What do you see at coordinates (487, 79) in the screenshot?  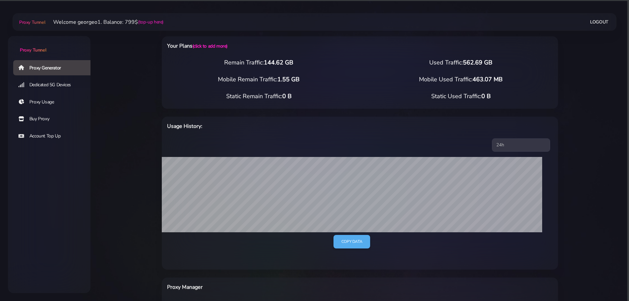 I see `span: 463.07 MB` at bounding box center [487, 79].